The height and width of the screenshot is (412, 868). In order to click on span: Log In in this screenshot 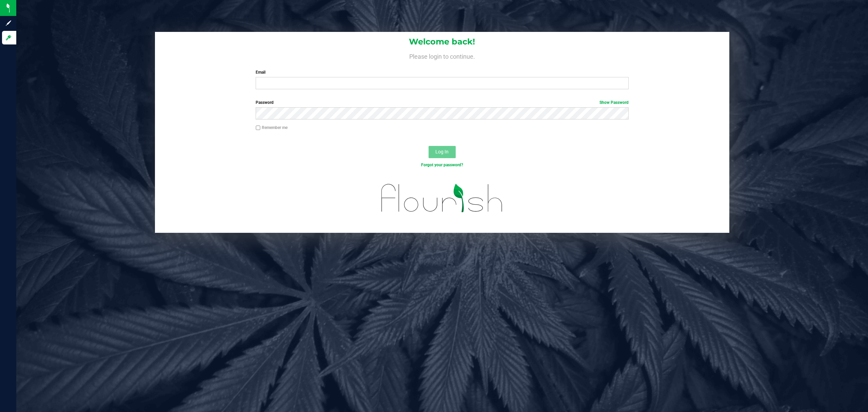, I will do `click(441, 151)`.